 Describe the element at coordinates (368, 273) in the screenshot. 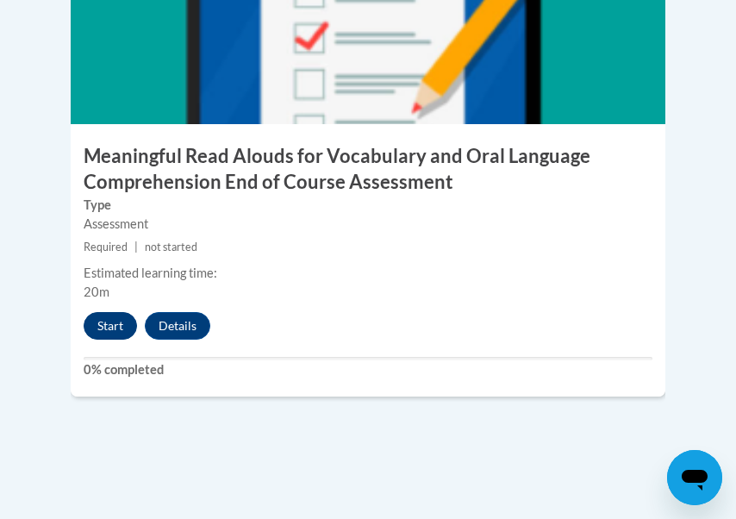

I see `div: Estimated learning time:` at that location.